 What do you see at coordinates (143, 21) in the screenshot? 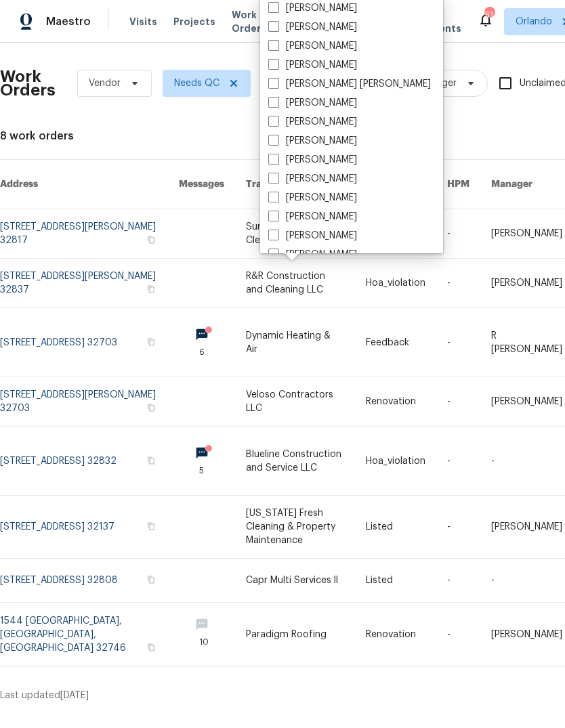
I see `span: Visits` at bounding box center [143, 21].